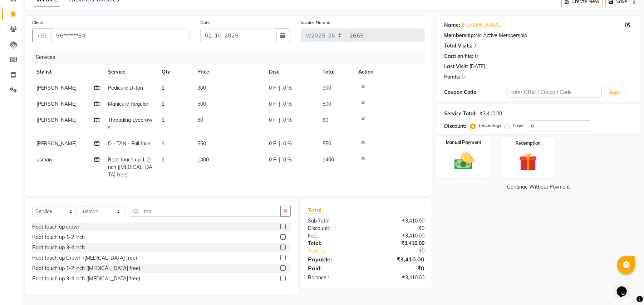  What do you see at coordinates (458, 46) in the screenshot?
I see `div: Total Visits:` at bounding box center [458, 46].